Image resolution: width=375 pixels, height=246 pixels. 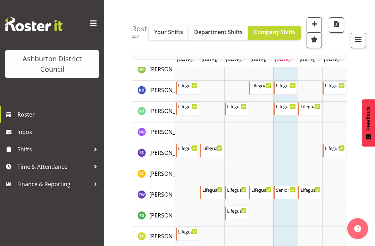 What do you see at coordinates (261, 192) in the screenshot?
I see `div: Tessa Wright"s event - Lifeguard Thursday Begin From Thursday, September 4, 2025 at 5:30:00 AM GM...` at bounding box center [261, 192].